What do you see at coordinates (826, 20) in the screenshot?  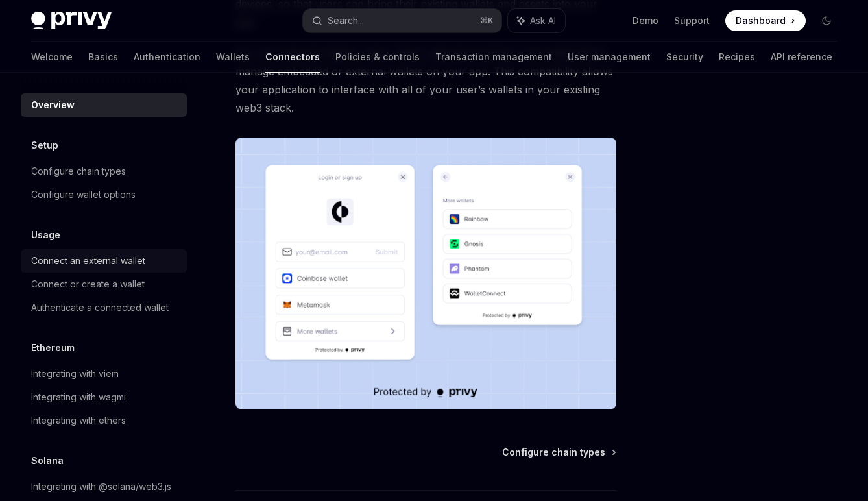 I see `button: Toggle dark mode` at bounding box center [826, 20].